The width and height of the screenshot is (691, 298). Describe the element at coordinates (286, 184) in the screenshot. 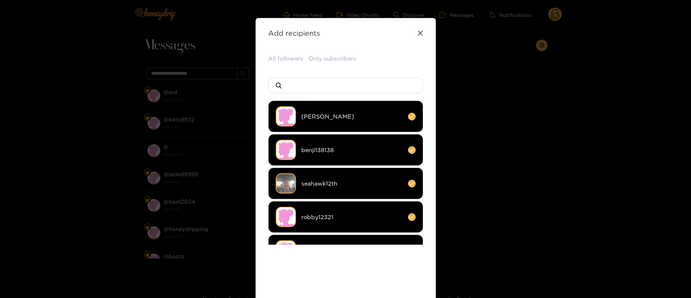

I see `img: 8a4e8-img_3262.jpeg` at that location.